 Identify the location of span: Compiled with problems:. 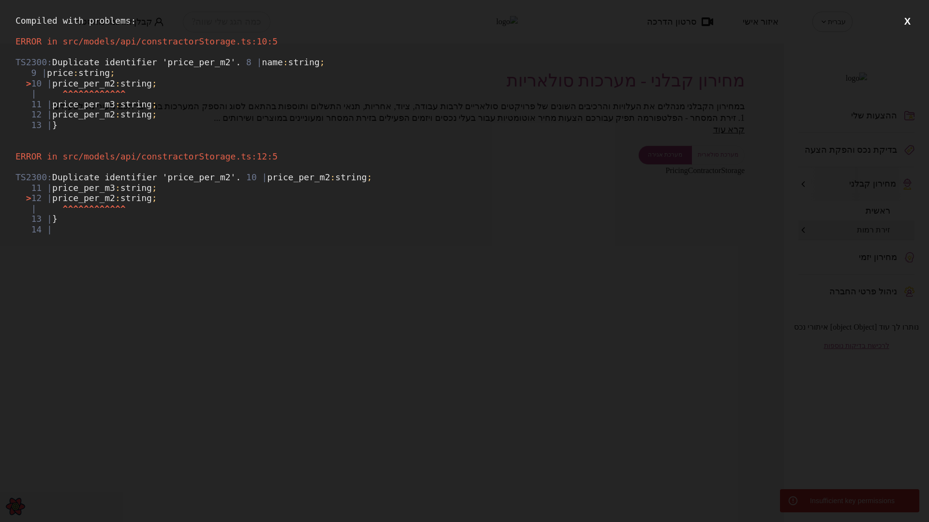
(75, 20).